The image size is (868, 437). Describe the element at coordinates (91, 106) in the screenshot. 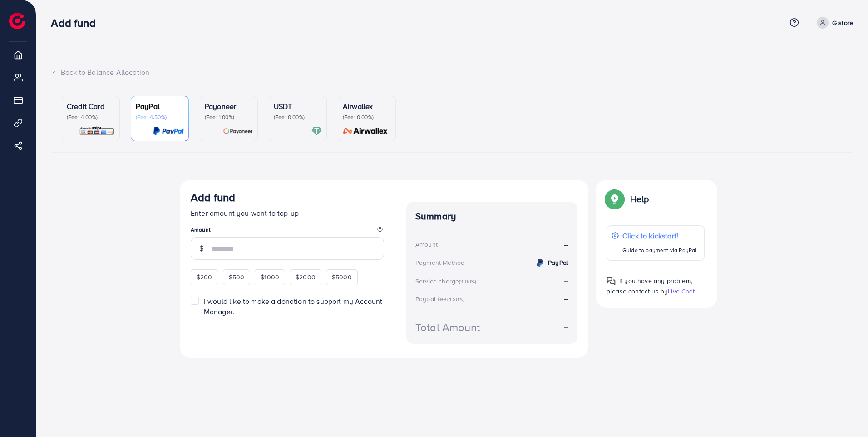

I see `p: Credit Card` at that location.